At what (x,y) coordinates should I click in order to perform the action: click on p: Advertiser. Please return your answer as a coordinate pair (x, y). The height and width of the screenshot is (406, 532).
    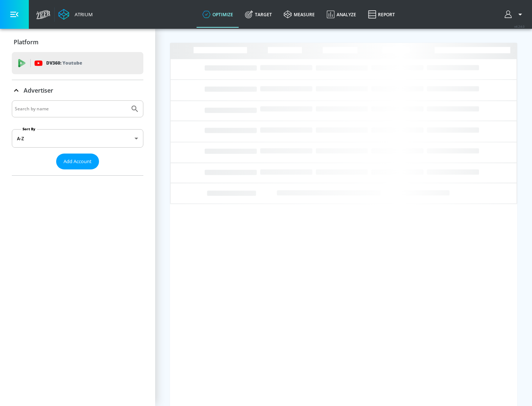
    Looking at the image, I should click on (39, 91).